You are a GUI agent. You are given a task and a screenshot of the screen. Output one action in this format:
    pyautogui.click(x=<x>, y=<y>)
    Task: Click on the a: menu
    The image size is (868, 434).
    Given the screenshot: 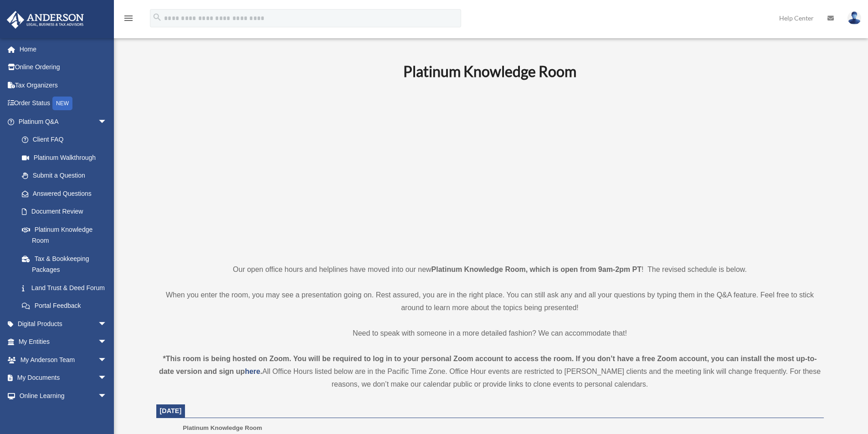 What is the action you would take?
    pyautogui.click(x=128, y=20)
    